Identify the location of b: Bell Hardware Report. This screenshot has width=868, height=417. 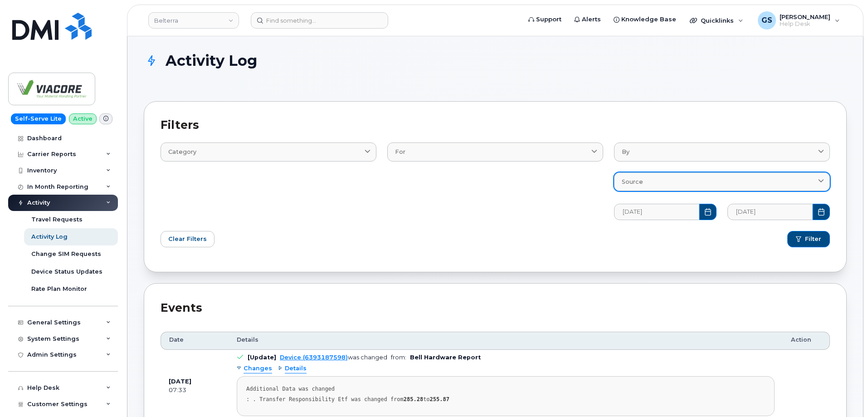
(446, 357).